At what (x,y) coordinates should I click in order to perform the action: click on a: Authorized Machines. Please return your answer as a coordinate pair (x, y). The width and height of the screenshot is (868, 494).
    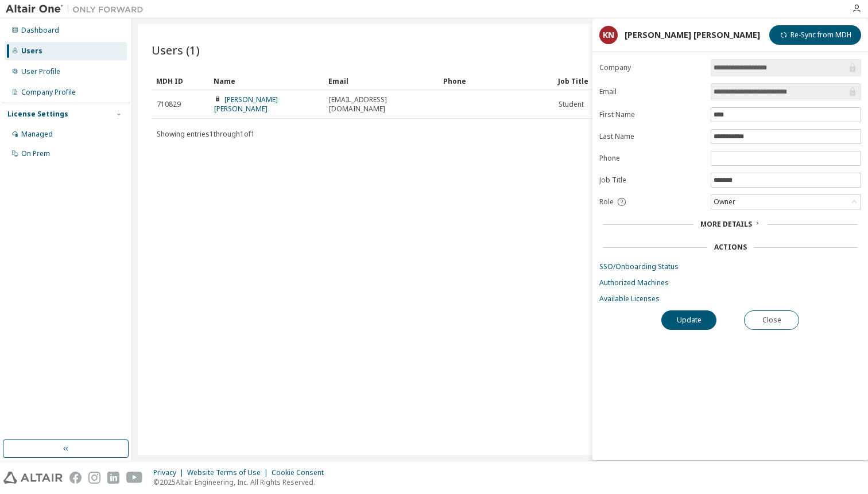
    Looking at the image, I should click on (730, 283).